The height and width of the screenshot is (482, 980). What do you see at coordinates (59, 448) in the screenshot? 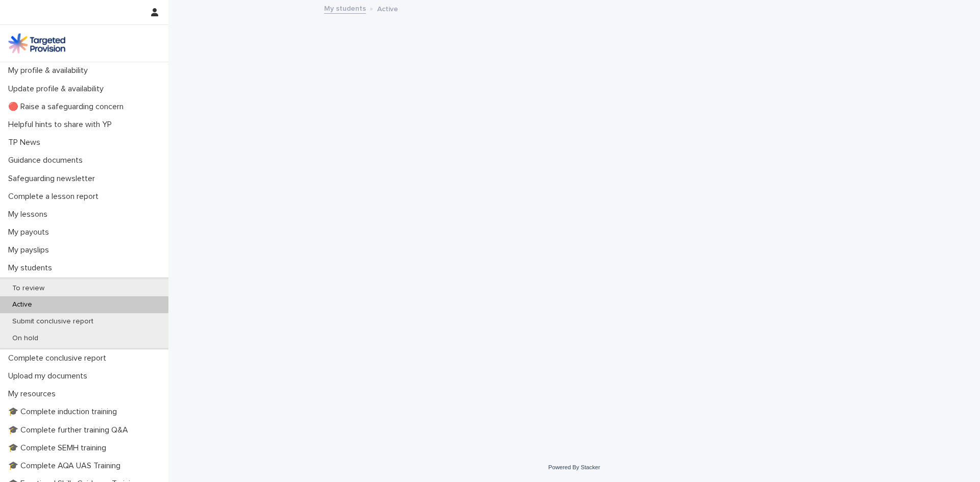
I see `p: 🎓 Complete SEMH training` at bounding box center [59, 448].